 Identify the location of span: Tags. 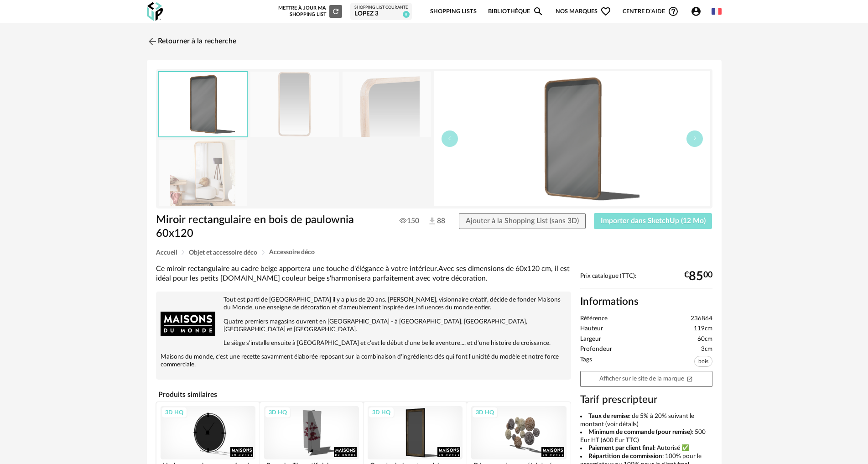
(586, 362).